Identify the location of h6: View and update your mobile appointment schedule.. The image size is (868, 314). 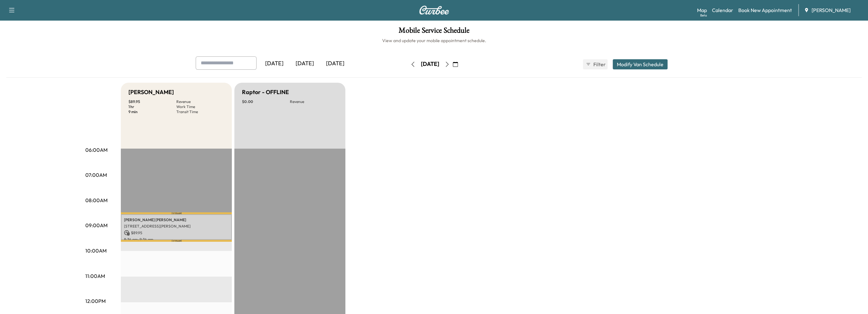
(434, 41).